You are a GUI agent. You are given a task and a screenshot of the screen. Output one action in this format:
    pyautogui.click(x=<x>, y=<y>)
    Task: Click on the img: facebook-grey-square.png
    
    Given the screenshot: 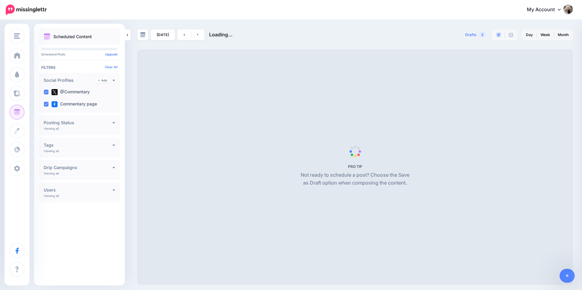 What is the action you would take?
    pyautogui.click(x=510, y=35)
    